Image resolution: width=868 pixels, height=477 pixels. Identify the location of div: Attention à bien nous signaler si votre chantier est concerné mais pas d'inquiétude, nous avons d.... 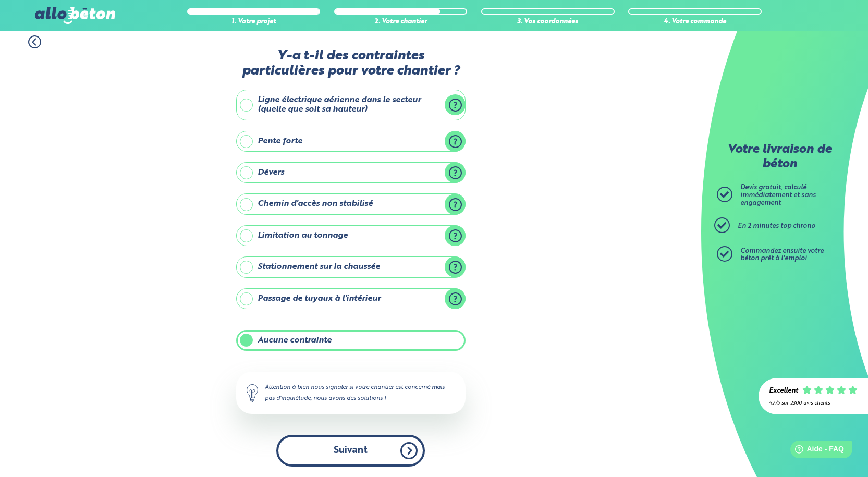
(351, 393).